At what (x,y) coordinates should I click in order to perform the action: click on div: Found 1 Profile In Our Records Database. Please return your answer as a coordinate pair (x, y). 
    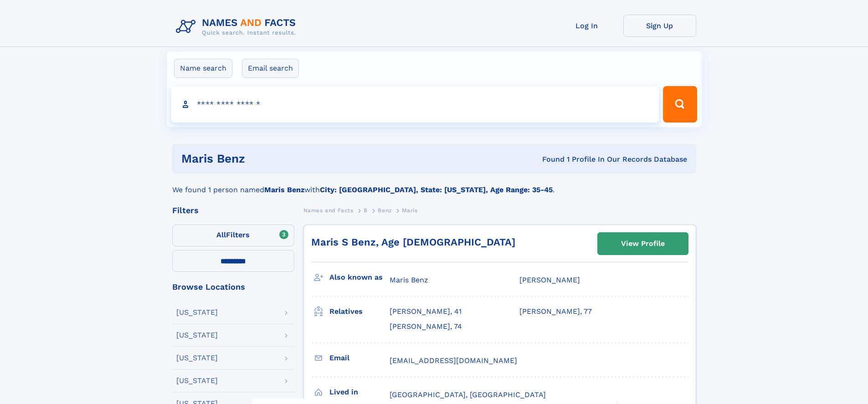
    Looking at the image, I should click on (541, 159).